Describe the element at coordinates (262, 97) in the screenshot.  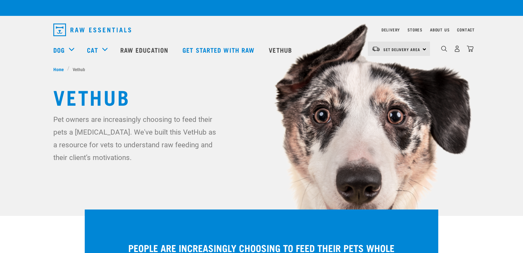
I see `h1: Vethub` at that location.